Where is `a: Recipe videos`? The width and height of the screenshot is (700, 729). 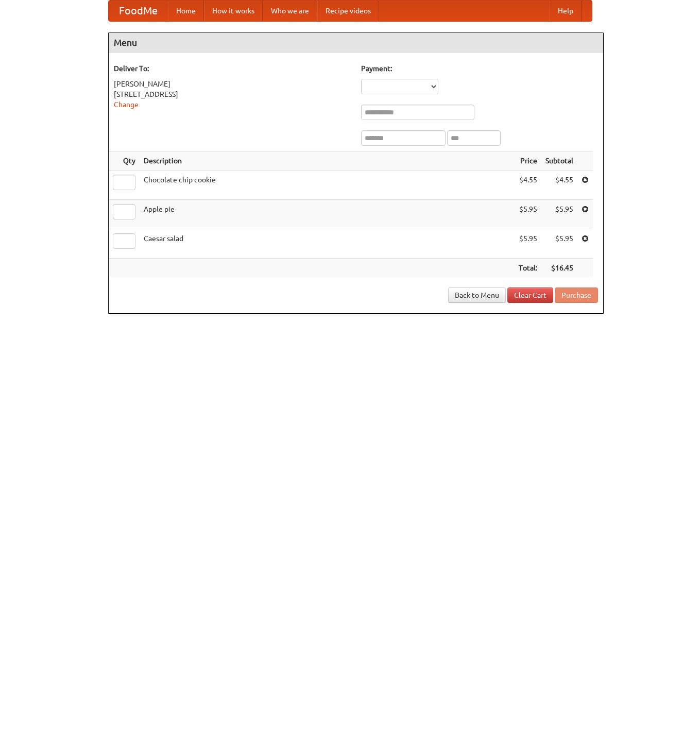 a: Recipe videos is located at coordinates (348, 10).